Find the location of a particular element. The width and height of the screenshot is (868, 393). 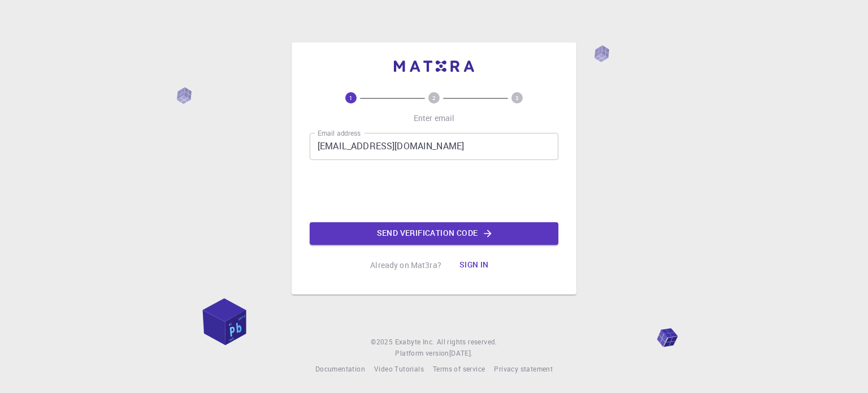

text: 1 is located at coordinates (351, 98).